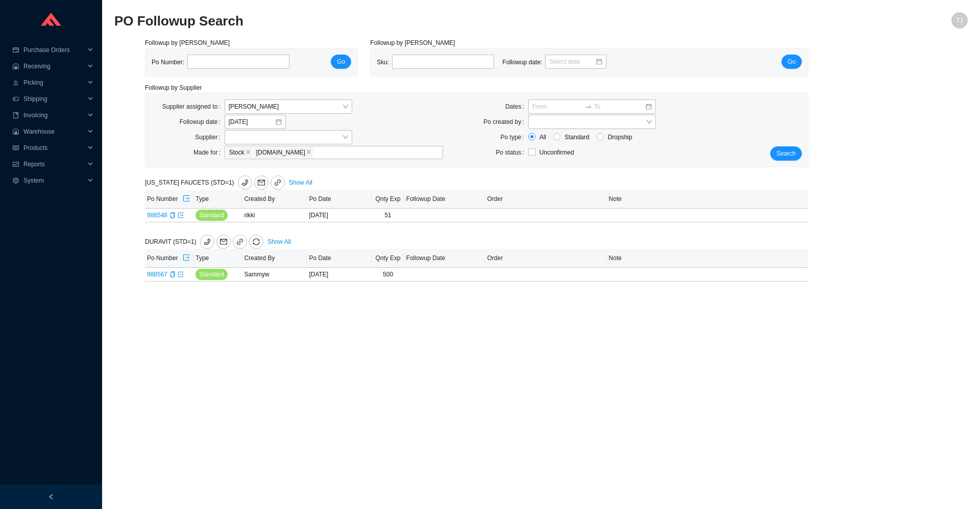 The width and height of the screenshot is (980, 509). I want to click on div: Po Number:, so click(224, 62).